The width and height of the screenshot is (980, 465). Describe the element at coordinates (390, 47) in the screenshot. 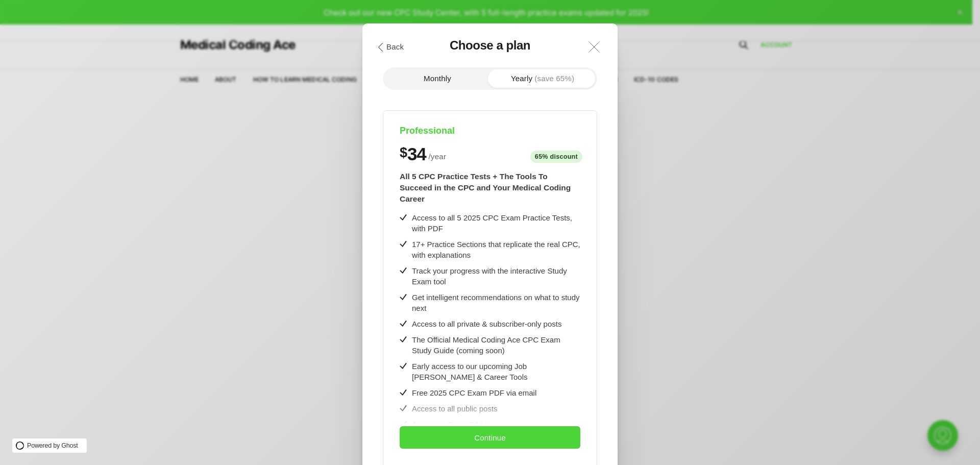

I see `button: Back` at that location.